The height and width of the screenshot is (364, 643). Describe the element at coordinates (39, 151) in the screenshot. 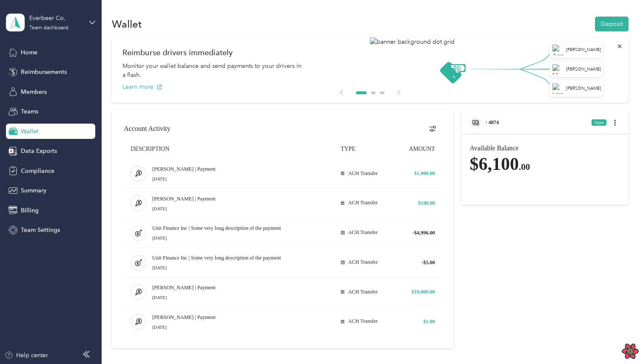

I see `span: Data Exports` at that location.